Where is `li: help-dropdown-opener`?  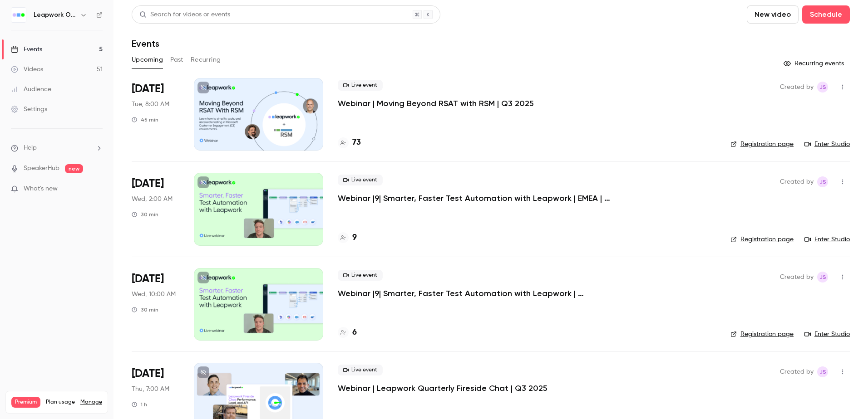 li: help-dropdown-opener is located at coordinates (57, 148).